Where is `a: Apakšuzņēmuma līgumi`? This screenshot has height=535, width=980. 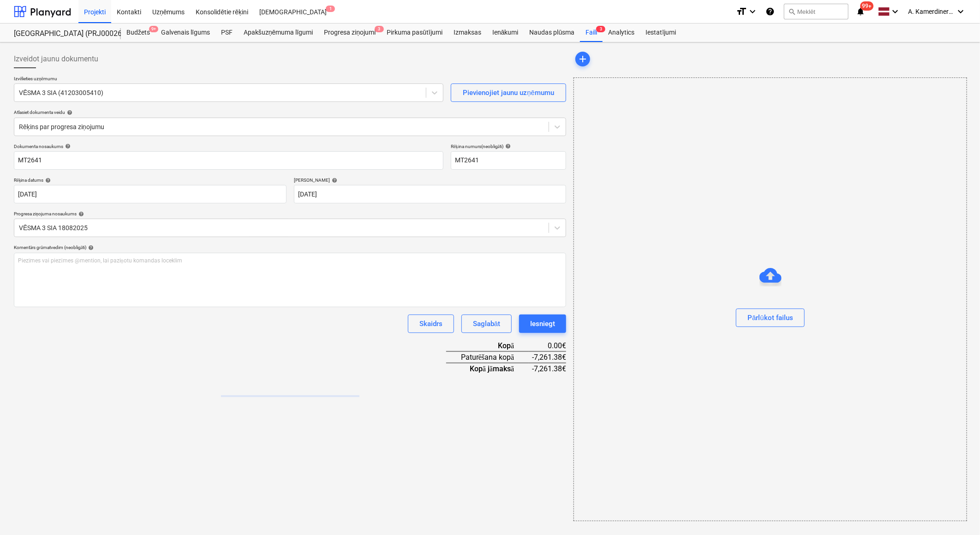
a: Apakšuzņēmuma līgumi is located at coordinates (278, 33).